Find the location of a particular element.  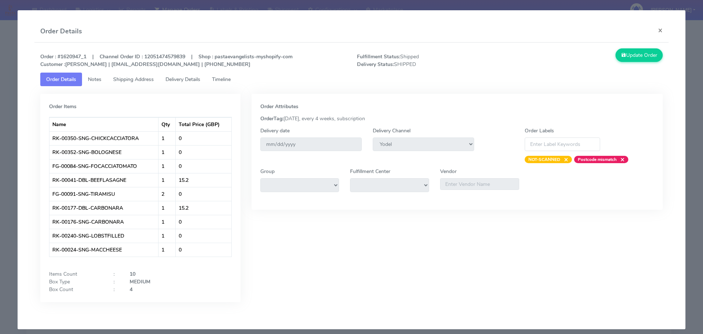

label: Delivery date is located at coordinates (275, 130).